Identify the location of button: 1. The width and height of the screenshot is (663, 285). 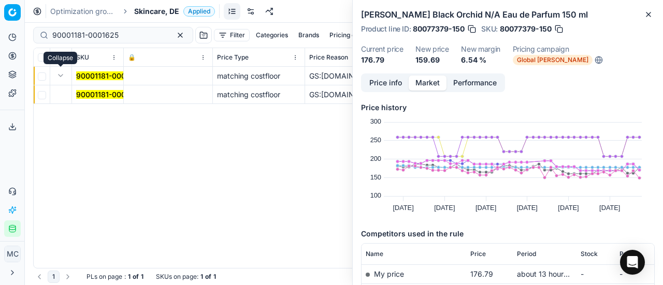
(53, 277).